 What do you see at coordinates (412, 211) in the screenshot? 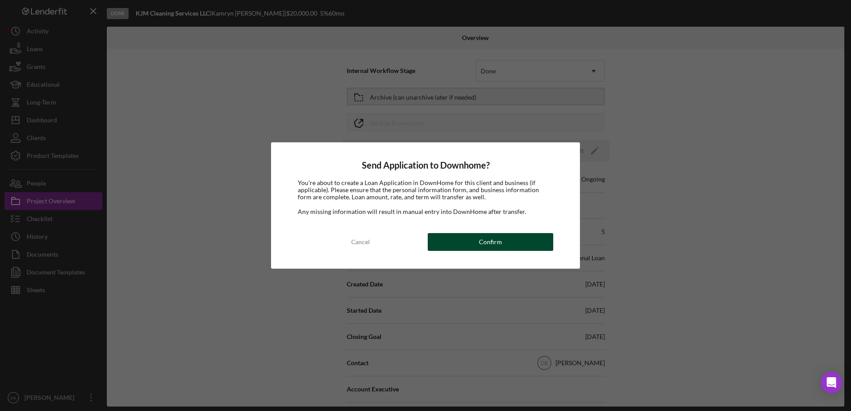
I see `span: Any missing information will result in manual entry into DownHome after transfer.` at bounding box center [412, 211].